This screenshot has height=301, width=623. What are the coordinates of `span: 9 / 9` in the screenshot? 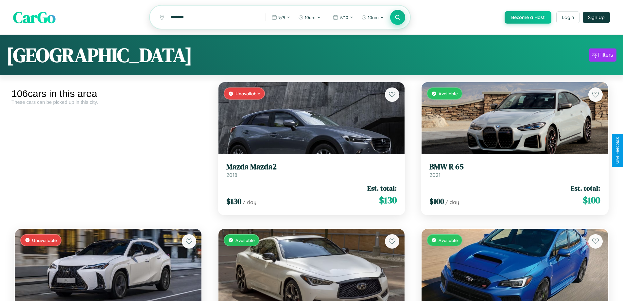 It's located at (282, 17).